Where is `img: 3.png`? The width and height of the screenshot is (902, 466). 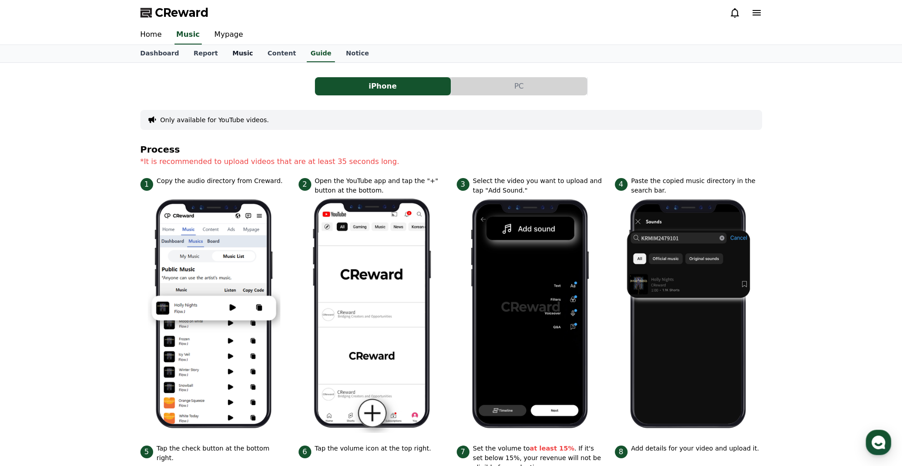
img: 3.png is located at coordinates (530, 314).